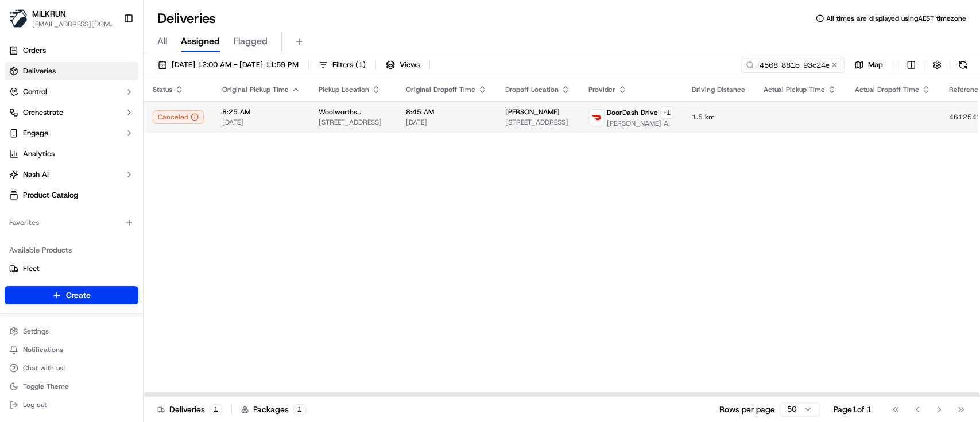 This screenshot has height=422, width=980. I want to click on span: All, so click(162, 41).